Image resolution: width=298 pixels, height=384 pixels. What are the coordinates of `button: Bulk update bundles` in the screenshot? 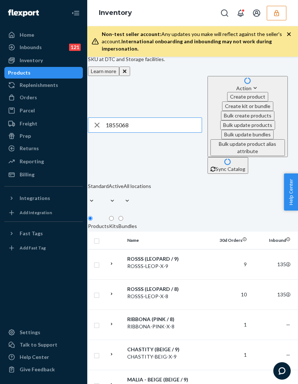 It's located at (248, 135).